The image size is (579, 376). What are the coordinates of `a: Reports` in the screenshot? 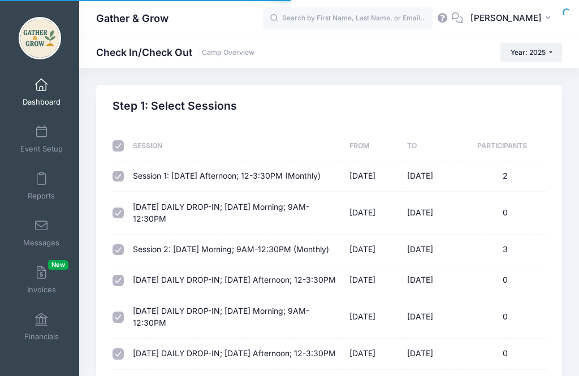 It's located at (41, 186).